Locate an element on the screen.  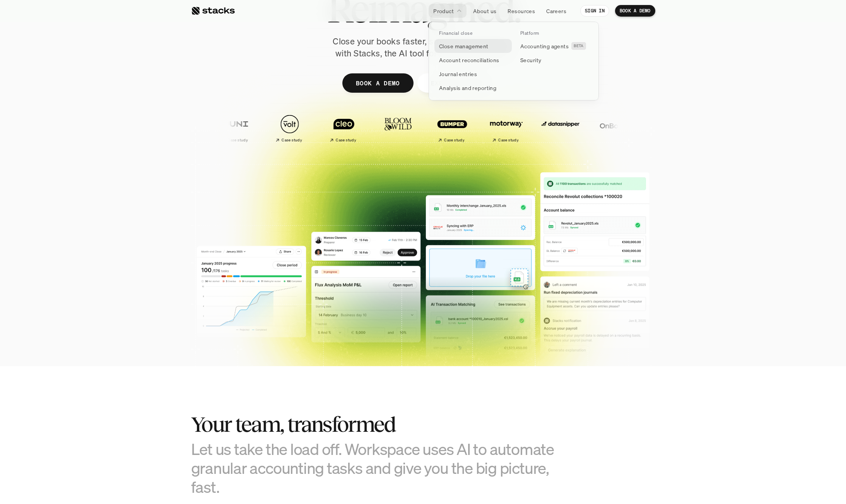
p: Journal entries is located at coordinates (458, 74).